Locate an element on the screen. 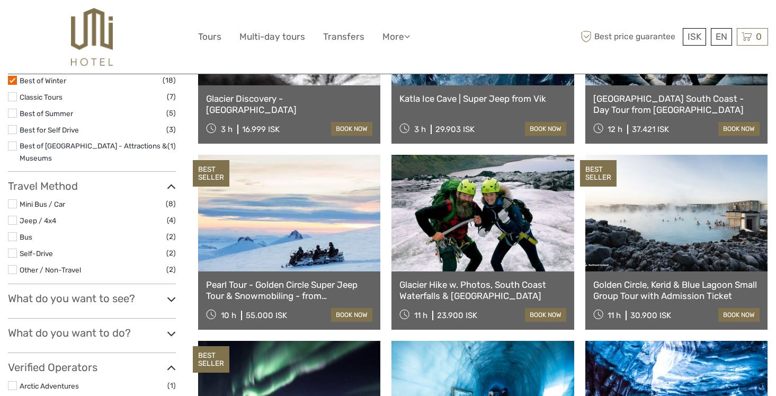  span: (8) is located at coordinates (171, 203).